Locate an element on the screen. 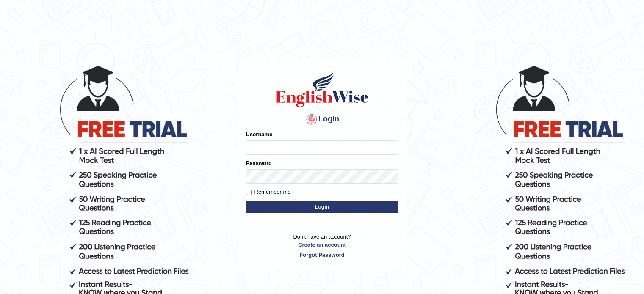 This screenshot has width=644, height=294. img: Logo of English Wise sign in for intelligent practice with AI is located at coordinates (322, 89).